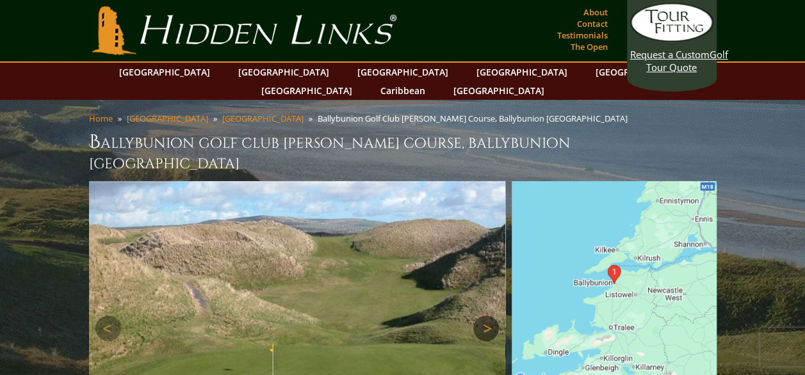 This screenshot has height=375, width=805. Describe the element at coordinates (589, 47) in the screenshot. I see `a: The Open` at that location.